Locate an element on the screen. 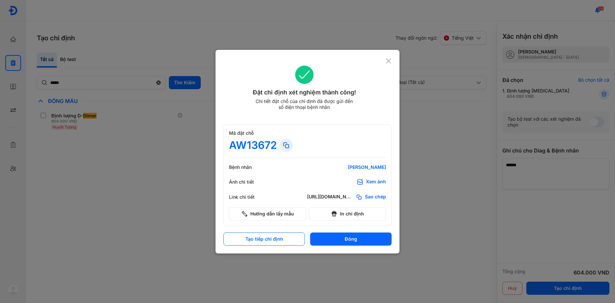  div: Link chi tiết is located at coordinates (249, 197).